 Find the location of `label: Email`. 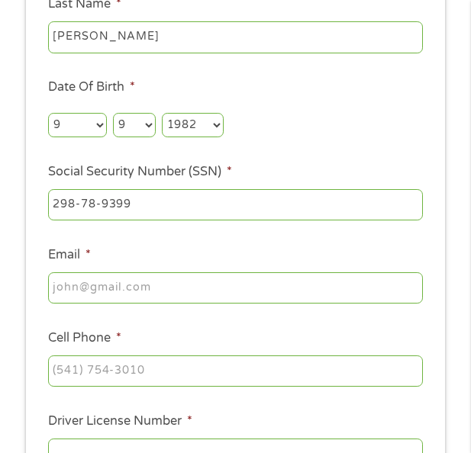

label: Email is located at coordinates (69, 255).